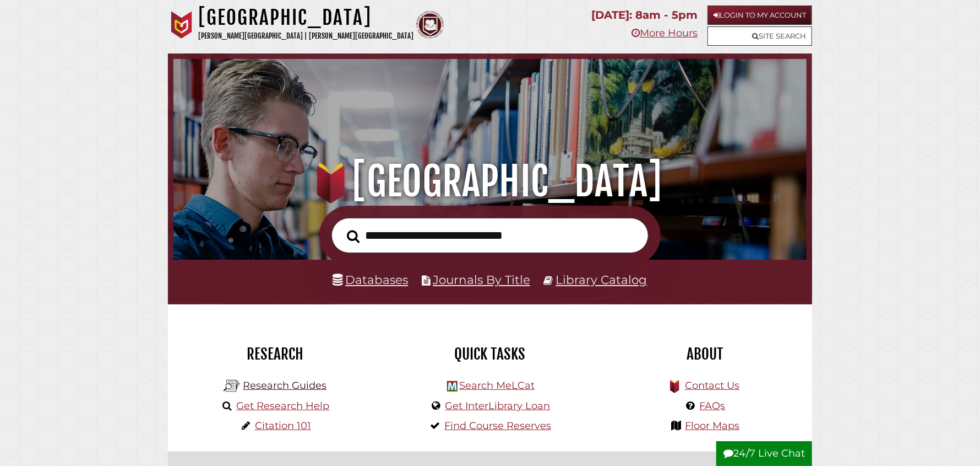 The width and height of the screenshot is (980, 466). I want to click on a: Library Catalog, so click(602, 279).